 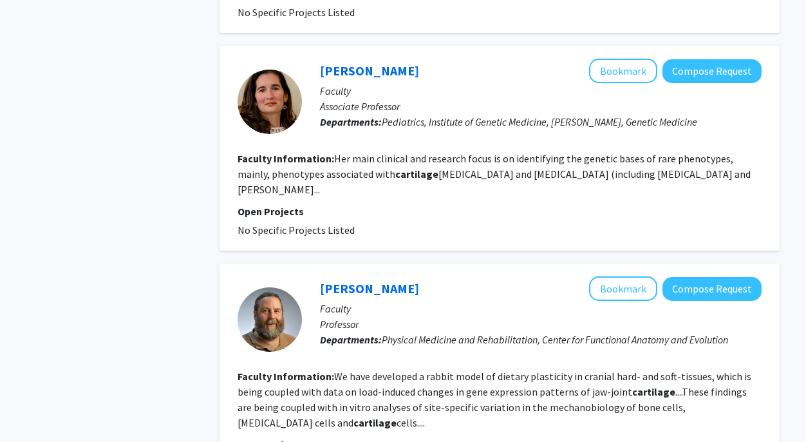 What do you see at coordinates (541, 324) in the screenshot?
I see `p: Professor` at bounding box center [541, 324].